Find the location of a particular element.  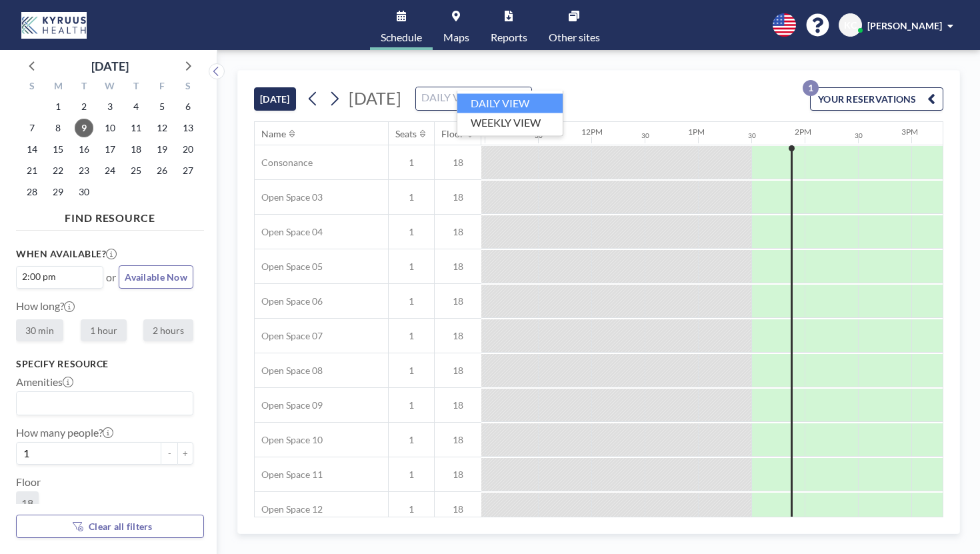

span: KC is located at coordinates (849, 26).